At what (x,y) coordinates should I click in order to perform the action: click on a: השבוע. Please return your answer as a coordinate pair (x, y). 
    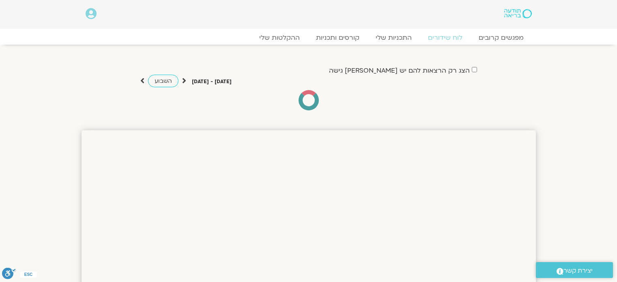
    Looking at the image, I should click on (163, 81).